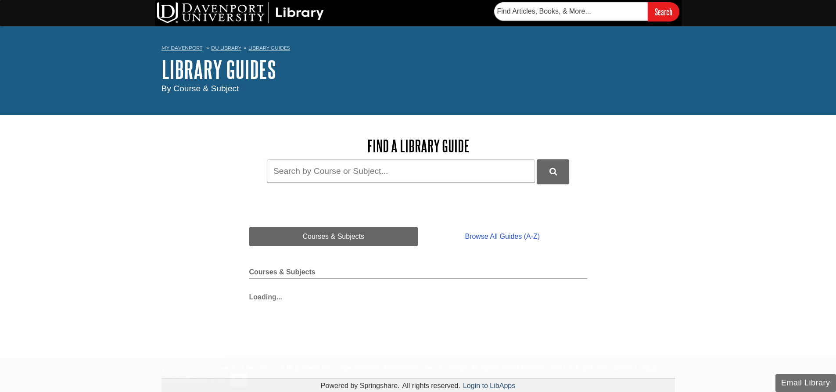  Describe the element at coordinates (207, 379) in the screenshot. I see `a: Read More` at that location.